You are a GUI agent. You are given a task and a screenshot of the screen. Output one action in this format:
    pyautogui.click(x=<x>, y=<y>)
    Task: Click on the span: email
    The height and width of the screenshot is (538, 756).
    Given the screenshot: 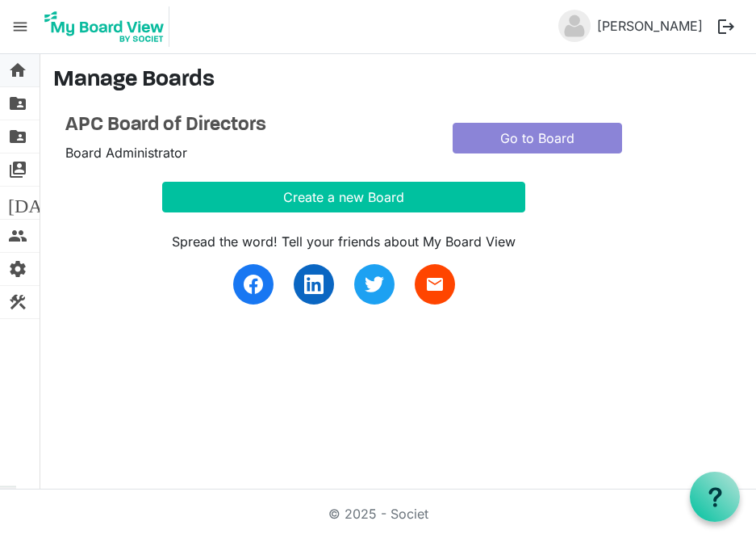 What is the action you would take?
    pyautogui.click(x=435, y=284)
    